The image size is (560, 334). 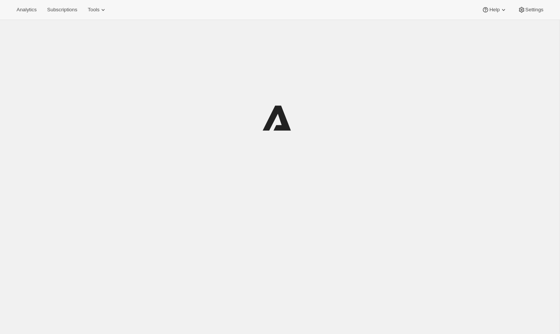 I want to click on span: Tools, so click(x=93, y=10).